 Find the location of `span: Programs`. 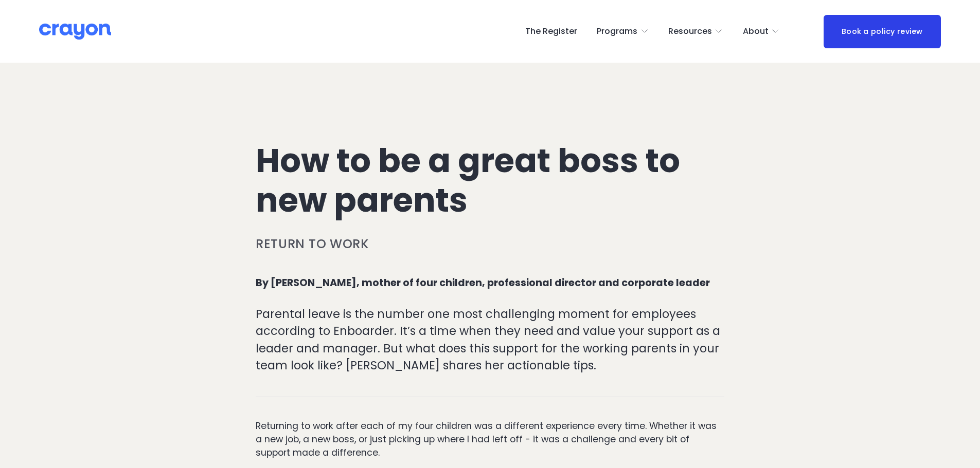

span: Programs is located at coordinates (617, 31).